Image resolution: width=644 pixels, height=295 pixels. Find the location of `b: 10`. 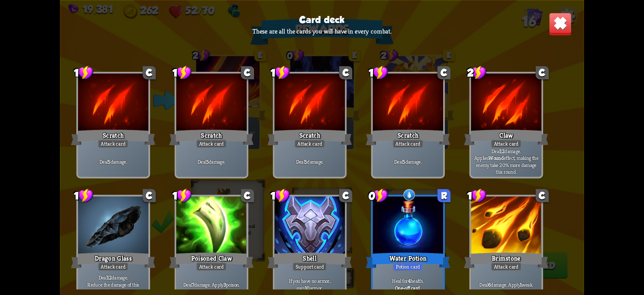

b: 10 is located at coordinates (307, 288).